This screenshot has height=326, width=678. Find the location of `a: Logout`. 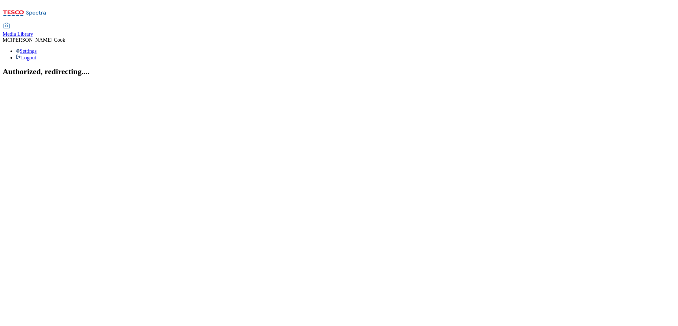

a: Logout is located at coordinates (26, 57).